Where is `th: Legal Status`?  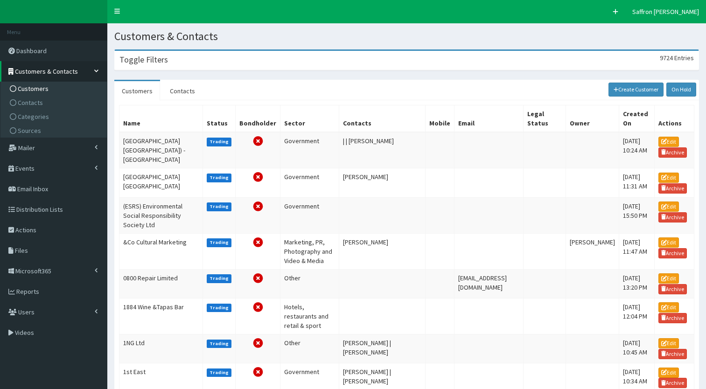
th: Legal Status is located at coordinates (544, 119).